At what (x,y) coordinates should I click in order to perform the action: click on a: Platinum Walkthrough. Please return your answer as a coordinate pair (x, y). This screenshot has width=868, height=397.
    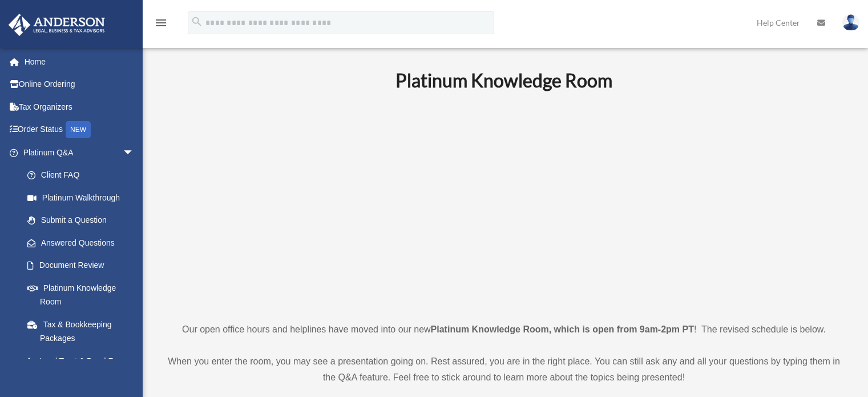
    Looking at the image, I should click on (83, 198).